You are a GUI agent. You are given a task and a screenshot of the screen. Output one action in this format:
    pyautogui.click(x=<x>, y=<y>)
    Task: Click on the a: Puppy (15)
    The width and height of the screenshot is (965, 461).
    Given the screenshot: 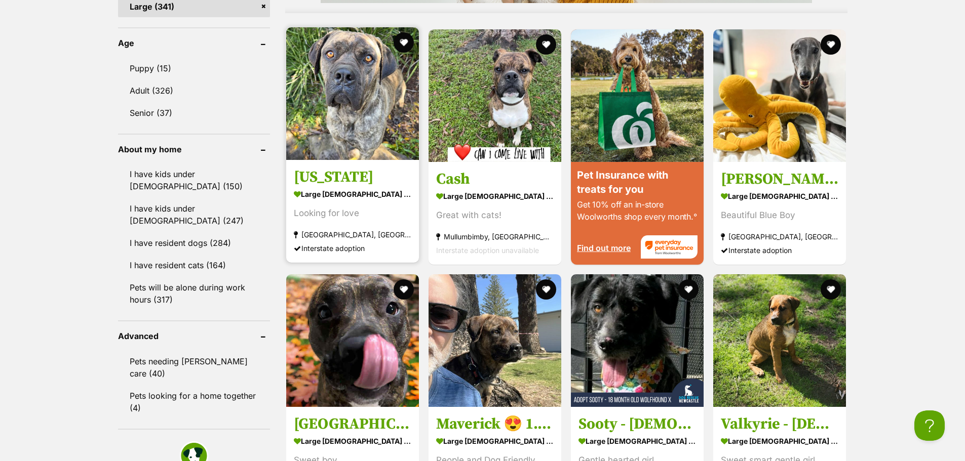 What is the action you would take?
    pyautogui.click(x=194, y=68)
    